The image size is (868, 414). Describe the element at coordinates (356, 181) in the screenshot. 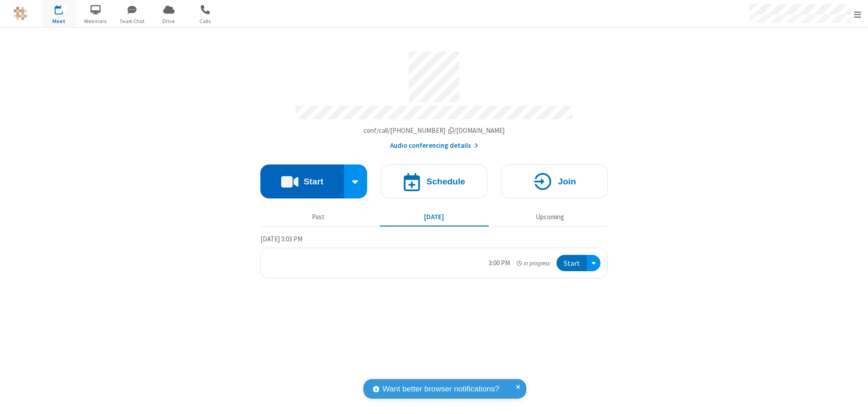

I see `div: Start conference options` at that location.